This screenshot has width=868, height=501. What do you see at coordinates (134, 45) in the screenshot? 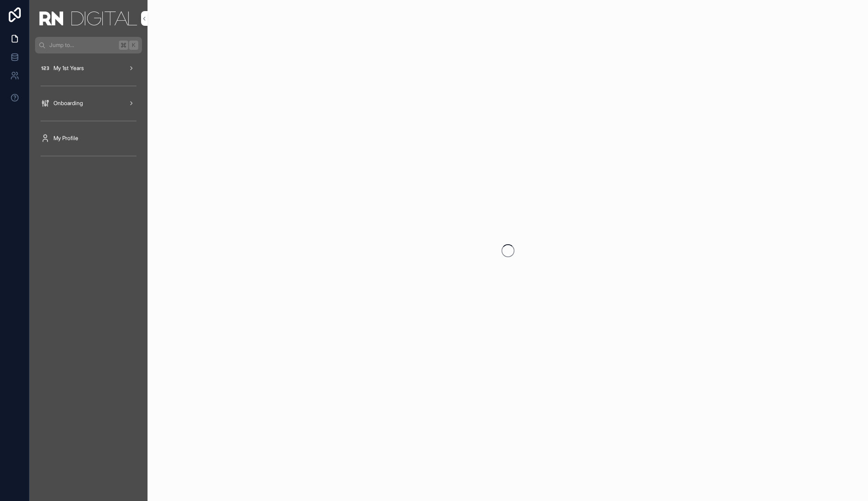
I see `span: K` at bounding box center [134, 45].